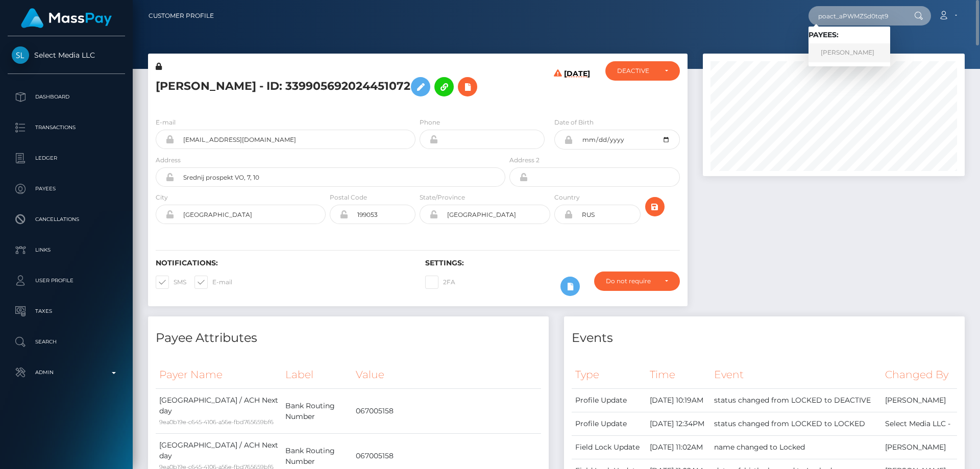 Image resolution: width=980 pixels, height=469 pixels. What do you see at coordinates (631, 282) in the screenshot?
I see `div: Do not require` at bounding box center [631, 282].